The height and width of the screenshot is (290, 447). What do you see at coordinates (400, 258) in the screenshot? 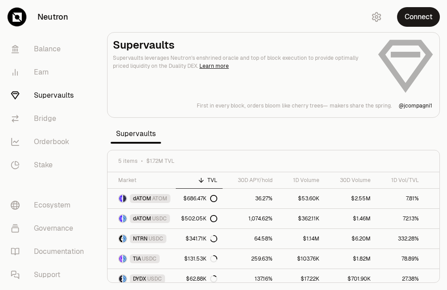
I see `a: 78.89%` at bounding box center [400, 258].